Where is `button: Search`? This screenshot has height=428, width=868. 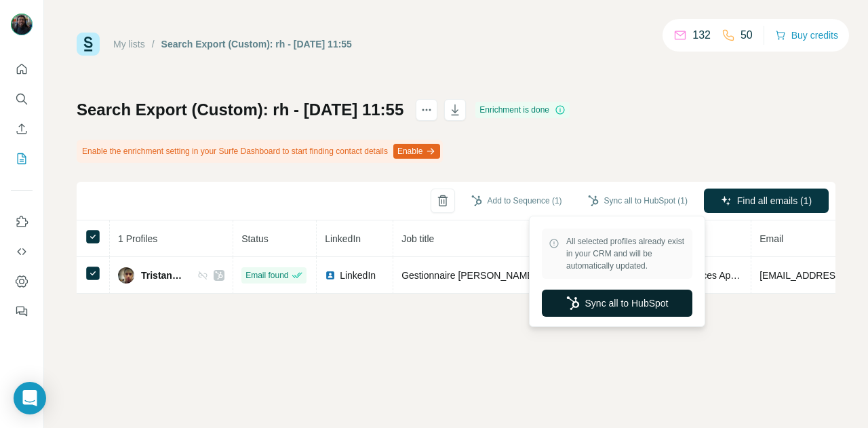 button: Search is located at coordinates (22, 99).